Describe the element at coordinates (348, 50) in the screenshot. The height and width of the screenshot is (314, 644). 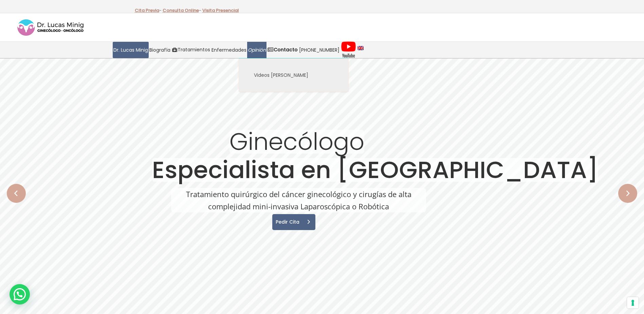
I see `a: Videos Youtube Ginecología` at that location.